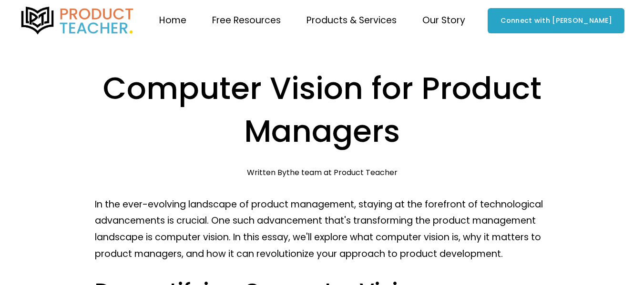  What do you see at coordinates (77, 21) in the screenshot?
I see `img: Product Teacher` at bounding box center [77, 21].